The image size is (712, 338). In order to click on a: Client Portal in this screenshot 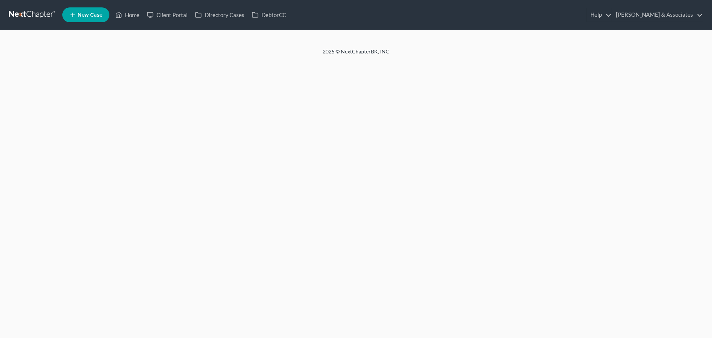, I will do `click(167, 15)`.